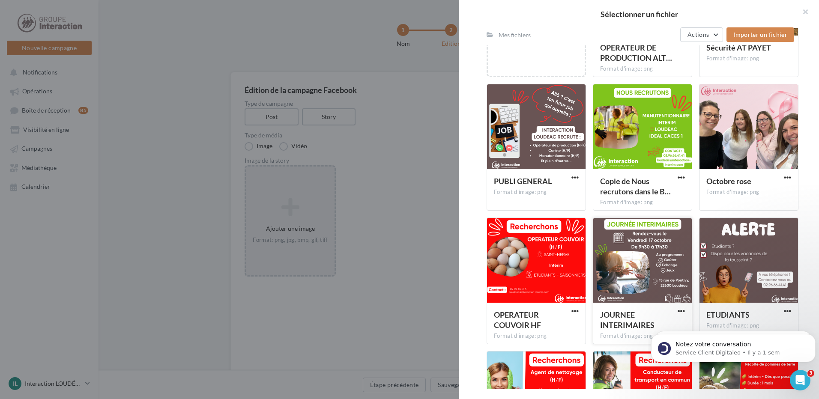 The width and height of the screenshot is (819, 399). What do you see at coordinates (739, 48) in the screenshot?
I see `span: Sécurité AT PAYET` at bounding box center [739, 48].